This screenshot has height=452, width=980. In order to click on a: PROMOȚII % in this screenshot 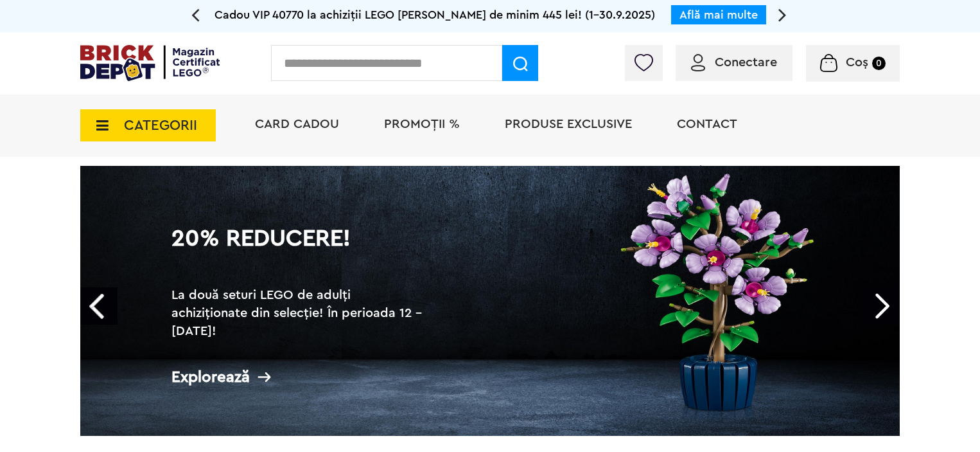, I will do `click(422, 124)`.